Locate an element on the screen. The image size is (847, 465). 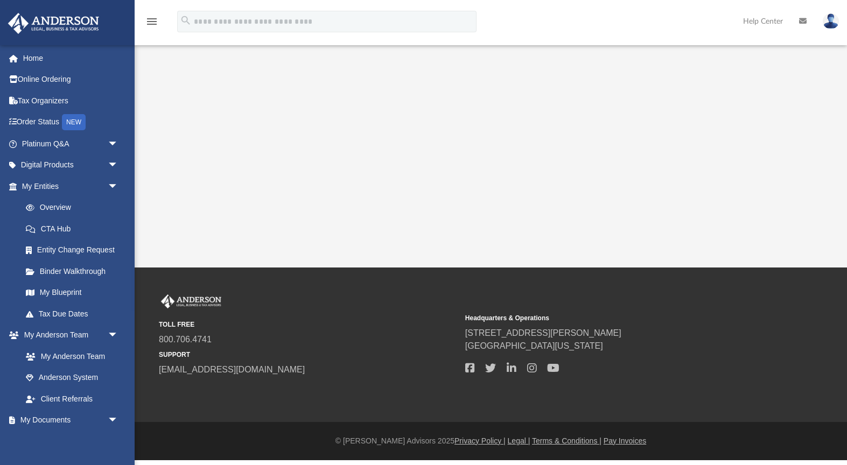
img: User Pic is located at coordinates (831, 21).